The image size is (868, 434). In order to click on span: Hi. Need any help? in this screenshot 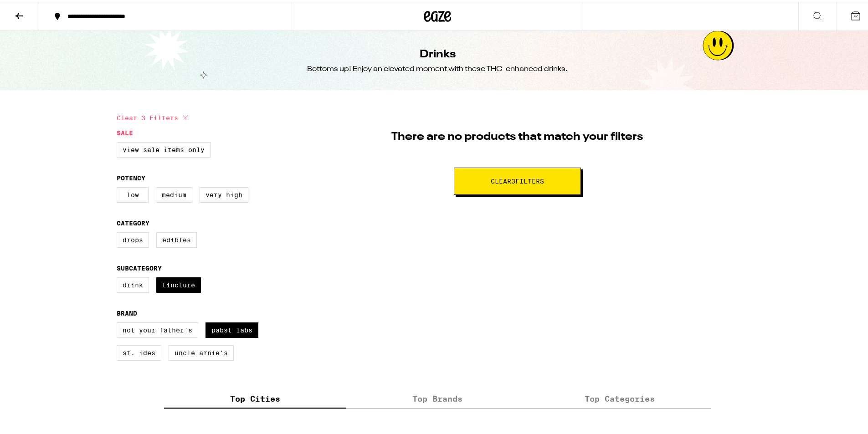, I will do `click(35, 10)`.